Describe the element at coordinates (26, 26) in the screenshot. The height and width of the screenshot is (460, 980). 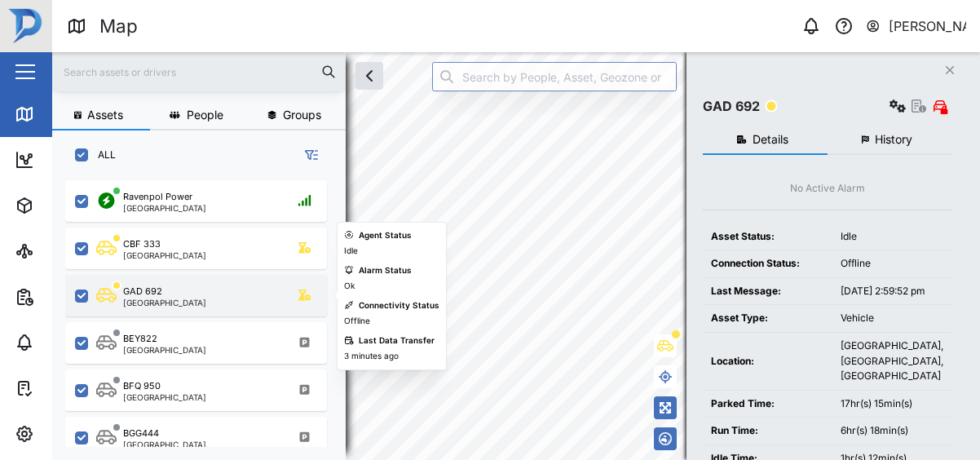
I see `img: Main Logo` at that location.